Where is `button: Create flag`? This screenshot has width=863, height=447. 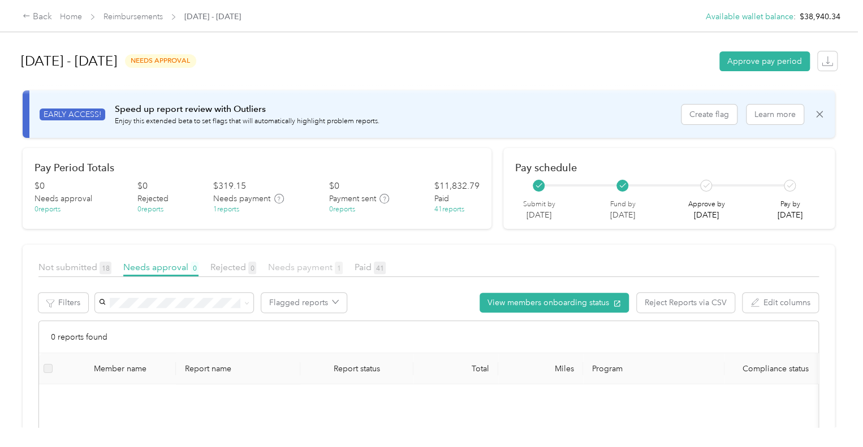
button: Create flag is located at coordinates (709, 114).